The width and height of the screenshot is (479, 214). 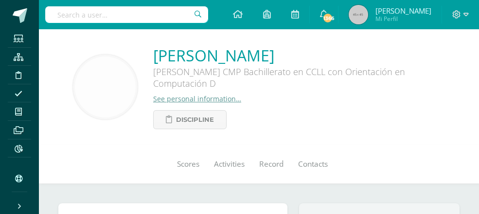 What do you see at coordinates (197, 98) in the screenshot?
I see `a: See personal information…` at bounding box center [197, 98].